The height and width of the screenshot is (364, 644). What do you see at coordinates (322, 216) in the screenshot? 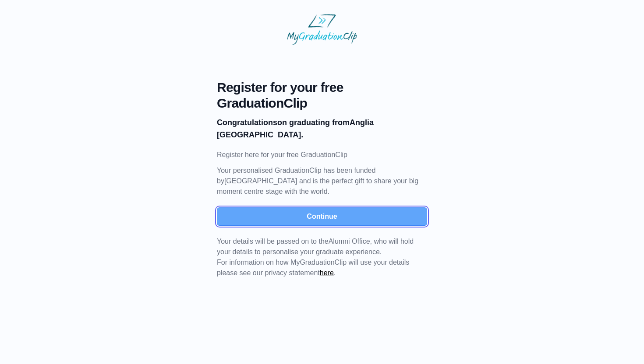
I see `button: Continue` at bounding box center [322, 216].